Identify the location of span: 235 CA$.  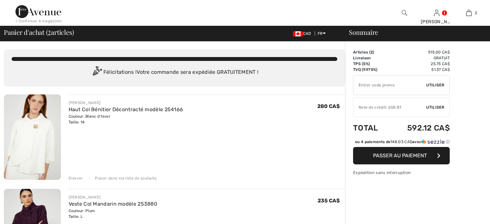
(328, 200).